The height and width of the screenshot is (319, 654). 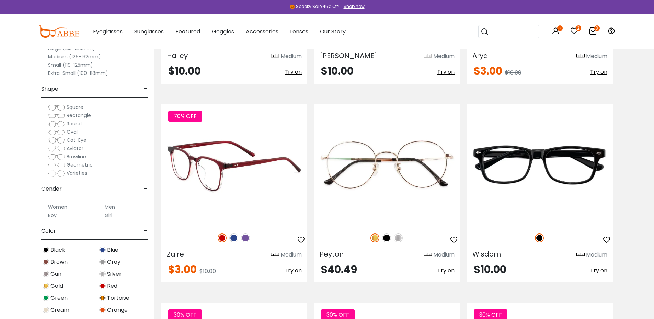 What do you see at coordinates (76, 157) in the screenshot?
I see `span: Browline` at bounding box center [76, 157].